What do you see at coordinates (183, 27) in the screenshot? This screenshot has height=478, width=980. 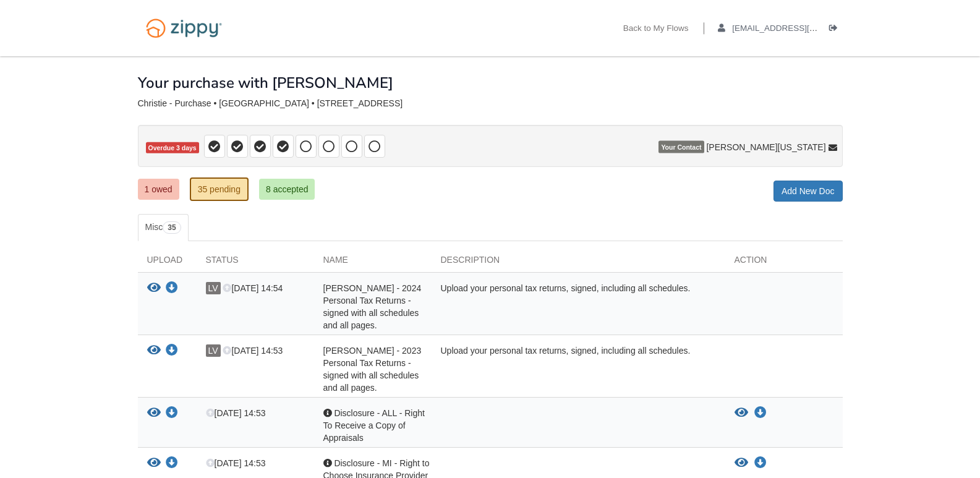 I see `img: Logo` at bounding box center [183, 27].